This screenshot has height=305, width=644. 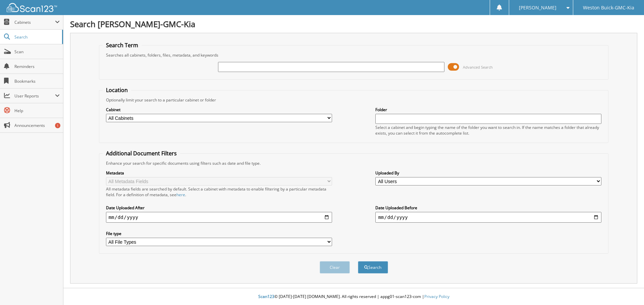 I want to click on div: All metadata fields are searched by default. Select a cabinet with metadata to enable filtering b..., so click(x=219, y=192).